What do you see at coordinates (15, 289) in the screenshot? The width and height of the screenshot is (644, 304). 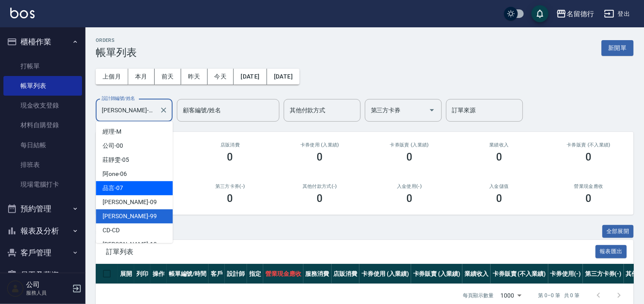 I see `img: Person` at bounding box center [15, 289].